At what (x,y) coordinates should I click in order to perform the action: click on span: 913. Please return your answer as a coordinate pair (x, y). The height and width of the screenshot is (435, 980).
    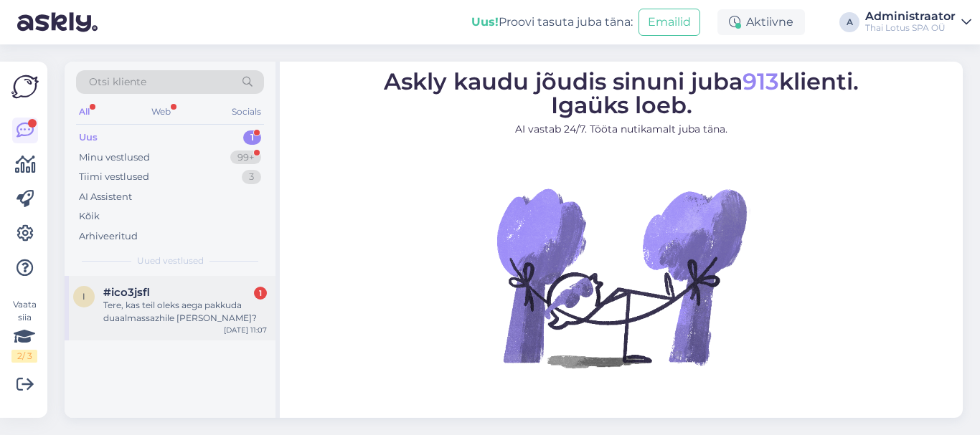
    Looking at the image, I should click on (760, 81).